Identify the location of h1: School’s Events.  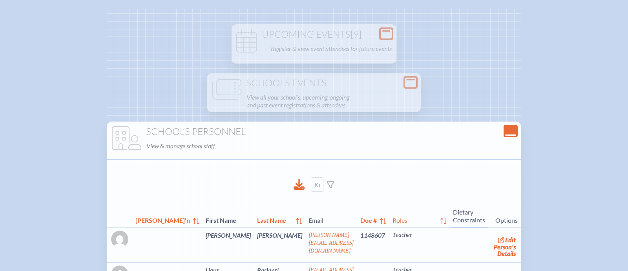
(314, 83).